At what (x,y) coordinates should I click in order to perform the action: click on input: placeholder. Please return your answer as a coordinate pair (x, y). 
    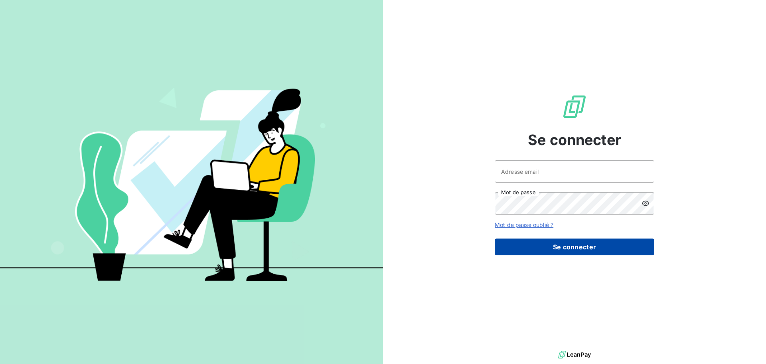
    Looking at the image, I should click on (575, 171).